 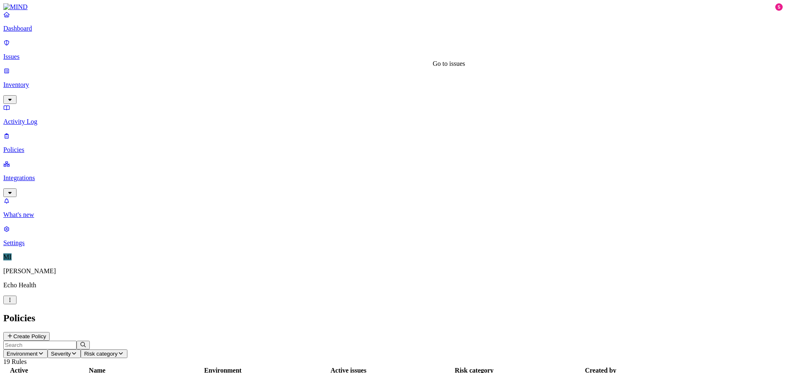 What do you see at coordinates (393, 57) in the screenshot?
I see `p: Issues` at bounding box center [393, 57].